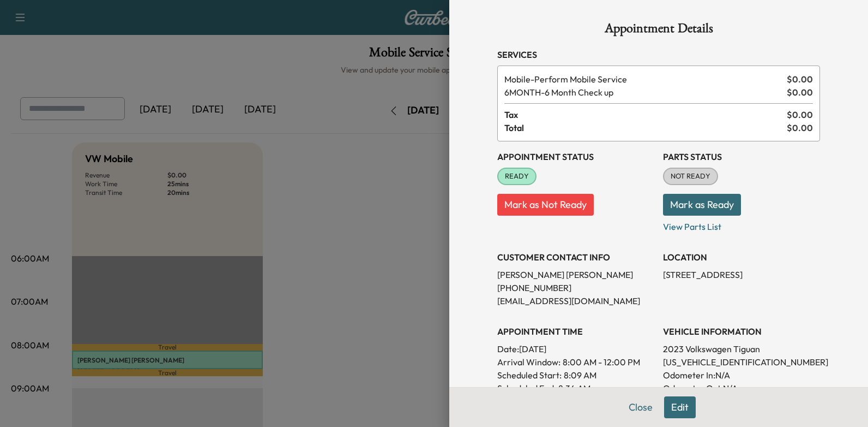 The image size is (868, 427). Describe the element at coordinates (576, 331) in the screenshot. I see `h3: APPOINTMENT TIME` at that location.